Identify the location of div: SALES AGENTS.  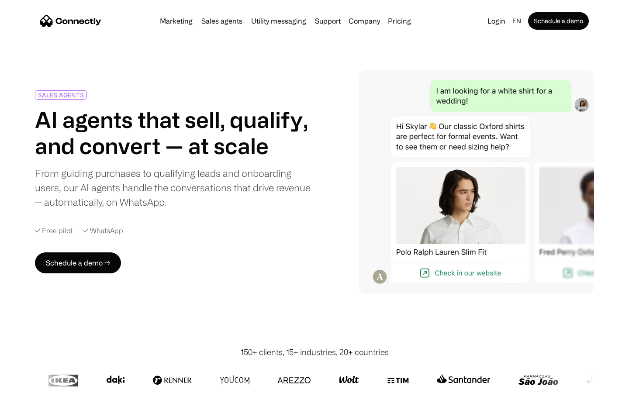
(61, 95).